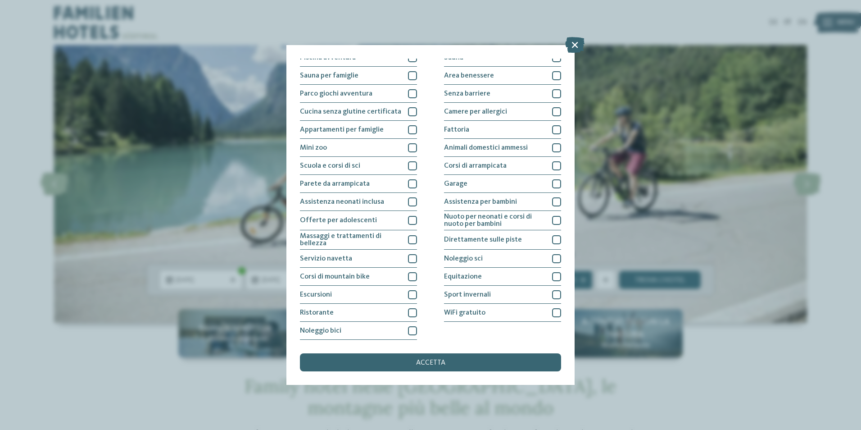 The image size is (861, 430). Describe the element at coordinates (480, 202) in the screenshot. I see `span: Assistenza per bambini` at that location.